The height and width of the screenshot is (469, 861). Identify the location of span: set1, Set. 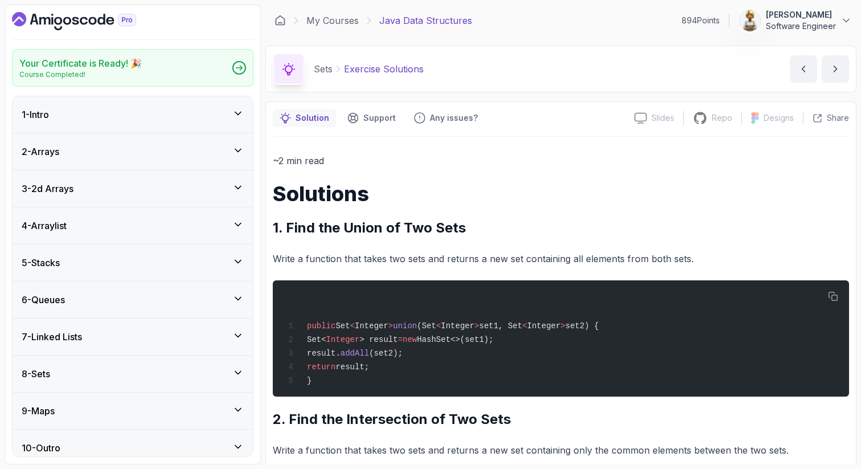
(501, 326).